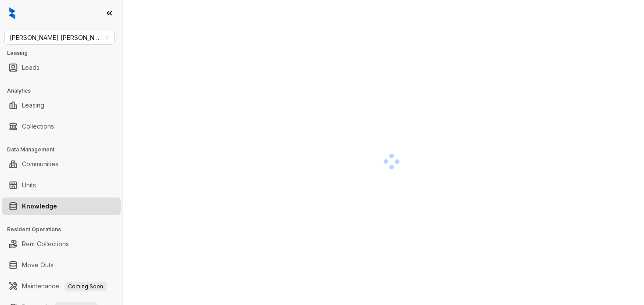 The image size is (644, 305). What do you see at coordinates (61, 185) in the screenshot?
I see `li: Units` at bounding box center [61, 185].